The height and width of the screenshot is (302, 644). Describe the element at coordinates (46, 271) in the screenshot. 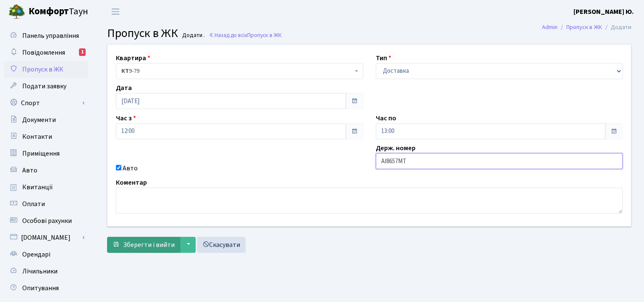

I see `a: Лічильники` at that location.